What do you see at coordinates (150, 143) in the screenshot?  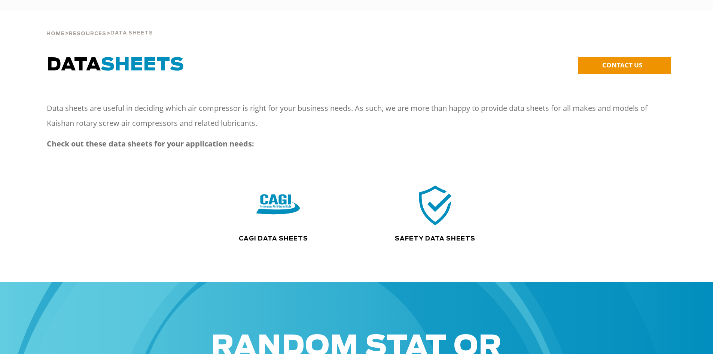 I see `strong: Check out these data sheets for your application needs:` at bounding box center [150, 143].